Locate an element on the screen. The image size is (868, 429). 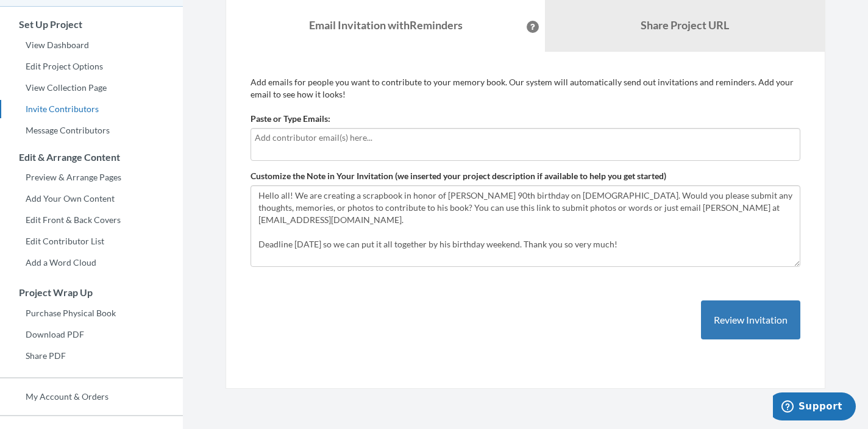
input: Add contributor email(s) here... is located at coordinates (526, 138).